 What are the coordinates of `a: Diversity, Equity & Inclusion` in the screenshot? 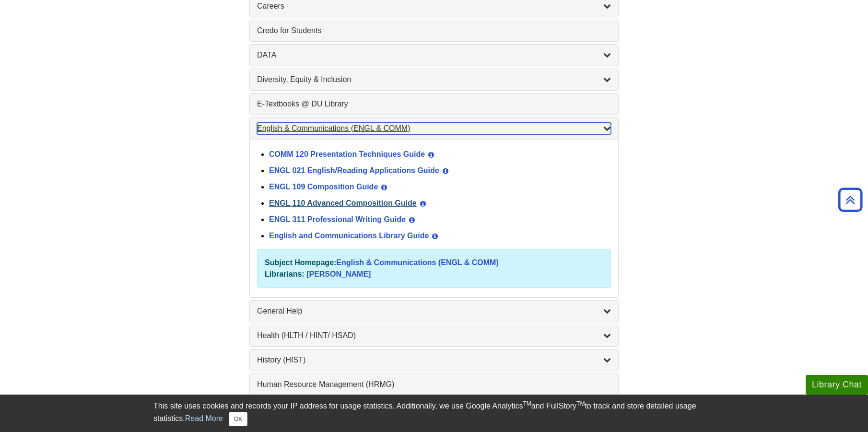 It's located at (434, 80).